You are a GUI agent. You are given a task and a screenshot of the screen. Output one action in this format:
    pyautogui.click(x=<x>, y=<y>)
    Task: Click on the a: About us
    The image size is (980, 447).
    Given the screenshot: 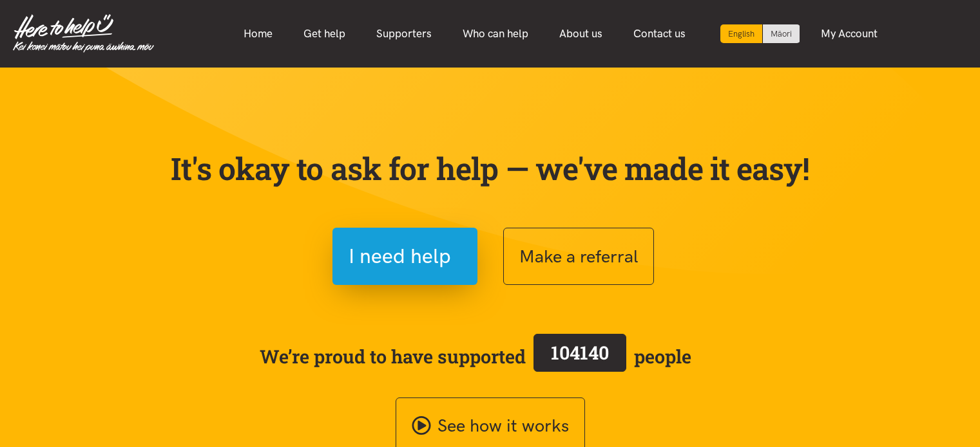 What is the action you would take?
    pyautogui.click(x=580, y=33)
    